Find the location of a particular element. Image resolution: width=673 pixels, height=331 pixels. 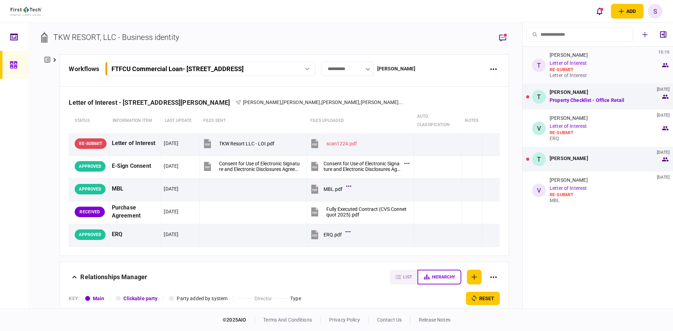

div: TKW Resort LLC - LOI.pdf is located at coordinates (247, 144).